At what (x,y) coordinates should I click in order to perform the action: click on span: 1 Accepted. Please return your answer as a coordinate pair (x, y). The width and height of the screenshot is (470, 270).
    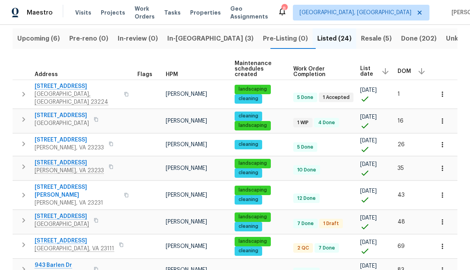
    Looking at the image, I should click on (336, 97).